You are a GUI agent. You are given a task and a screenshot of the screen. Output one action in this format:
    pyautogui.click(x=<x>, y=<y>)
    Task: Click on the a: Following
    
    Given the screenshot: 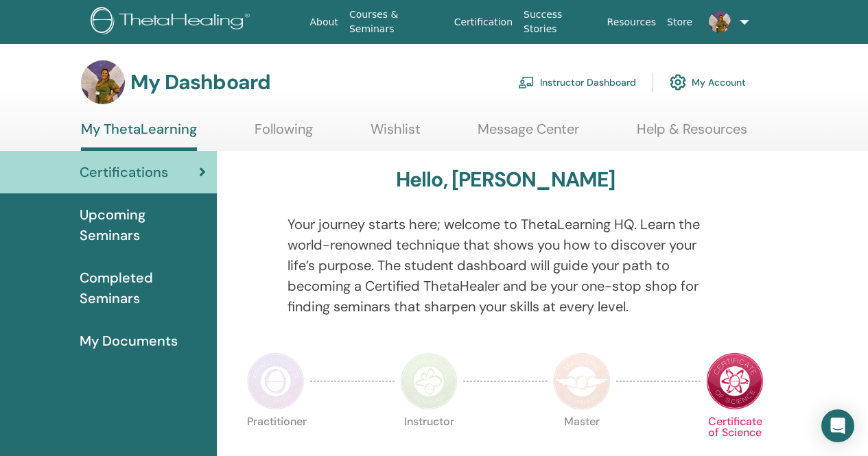 What is the action you would take?
    pyautogui.click(x=283, y=134)
    